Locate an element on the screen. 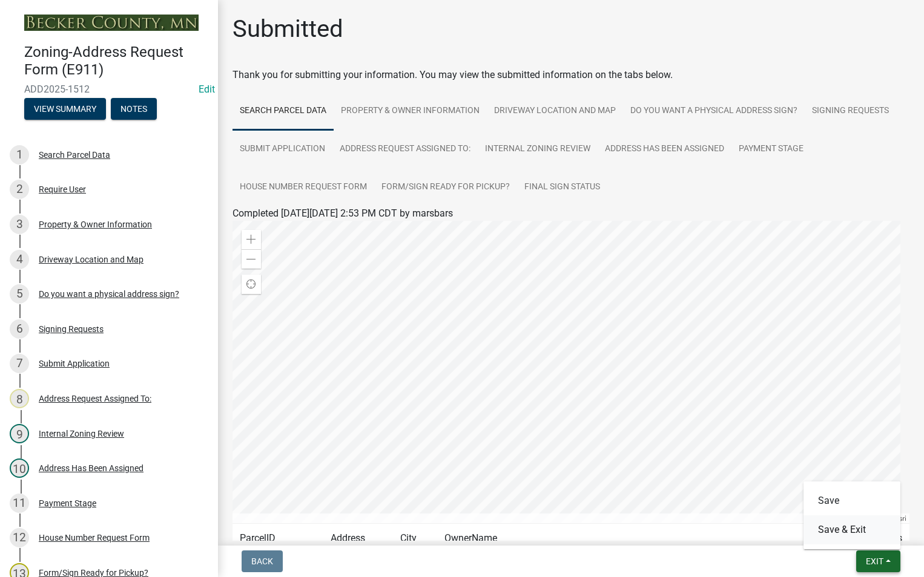 Image resolution: width=924 pixels, height=577 pixels. span: Back is located at coordinates (262, 561).